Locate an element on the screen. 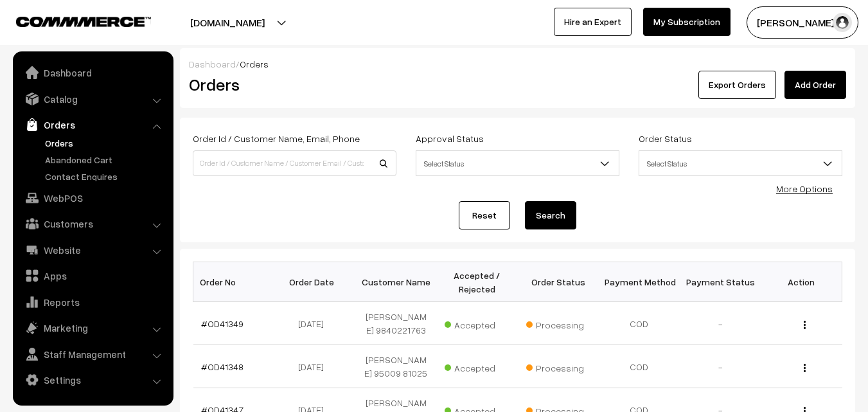 The image size is (868, 412). h2: Orders is located at coordinates (292, 84).